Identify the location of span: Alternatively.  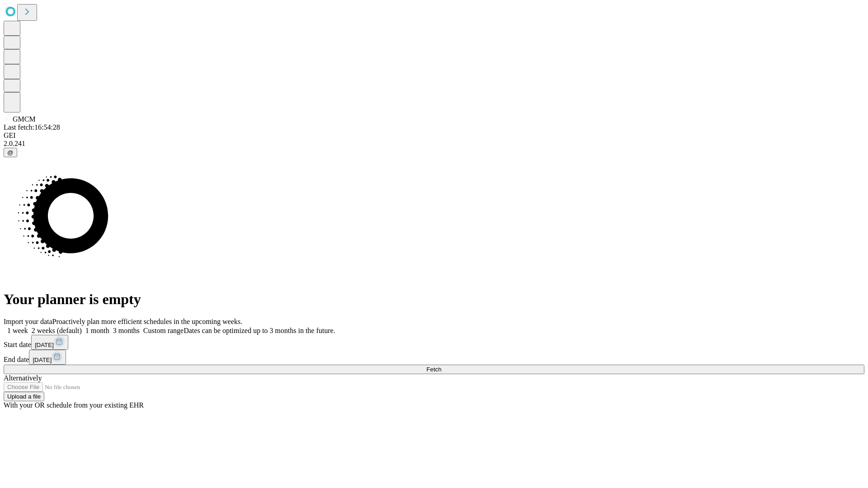
(23, 378).